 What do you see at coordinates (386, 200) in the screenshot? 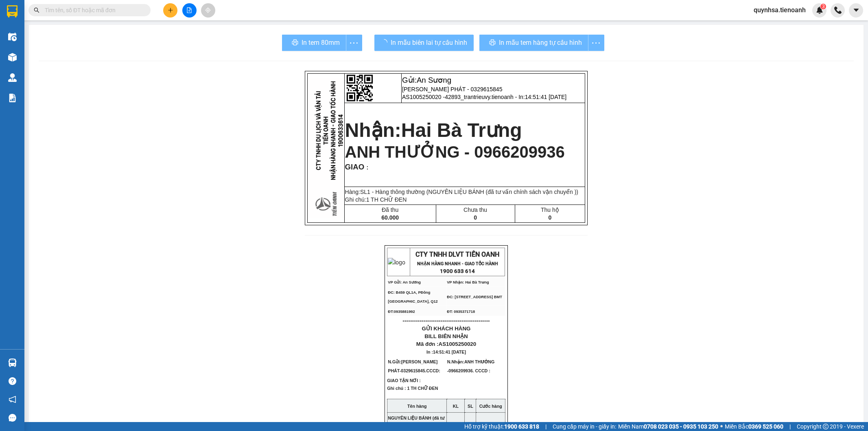
I see `span: 1 TH CHỮ ĐEN` at bounding box center [386, 200].